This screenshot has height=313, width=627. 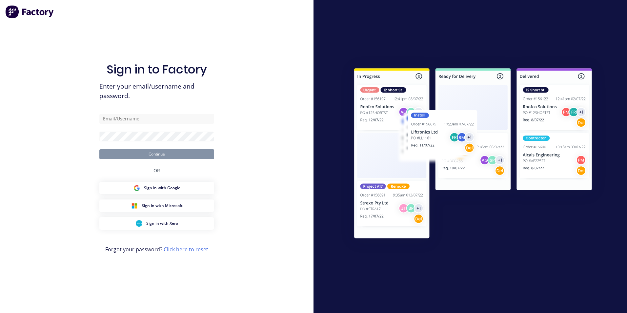 What do you see at coordinates (186, 249) in the screenshot?
I see `a: Click here to reset` at bounding box center [186, 249].